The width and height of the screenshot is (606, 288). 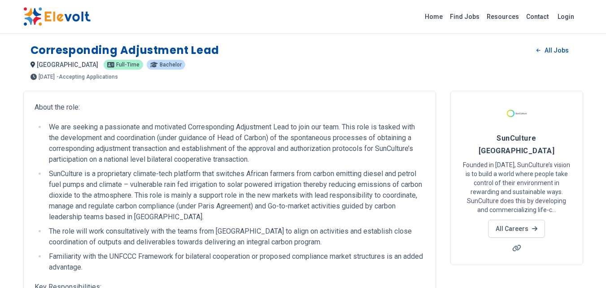 What do you see at coordinates (538, 17) in the screenshot?
I see `a: Contact` at bounding box center [538, 17].